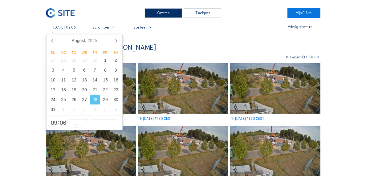 Image resolution: width=366 pixels, height=177 pixels. What do you see at coordinates (95, 90) in the screenshot?
I see `div: 21` at bounding box center [95, 90].